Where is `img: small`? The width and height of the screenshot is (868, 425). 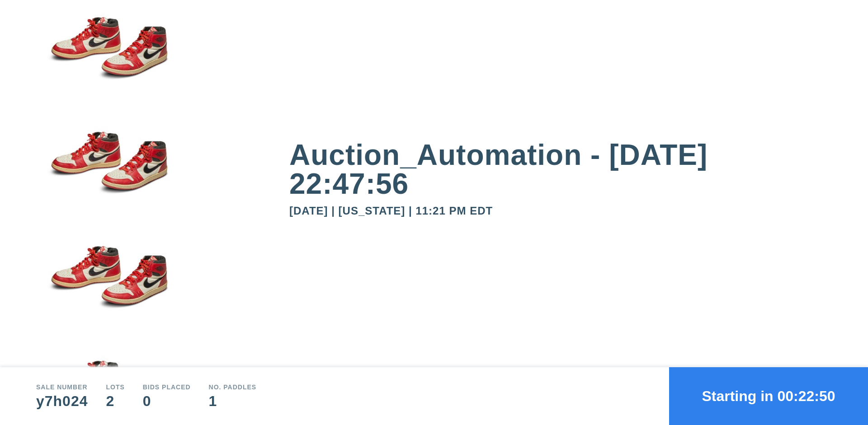 img: small is located at coordinates (109, 172).